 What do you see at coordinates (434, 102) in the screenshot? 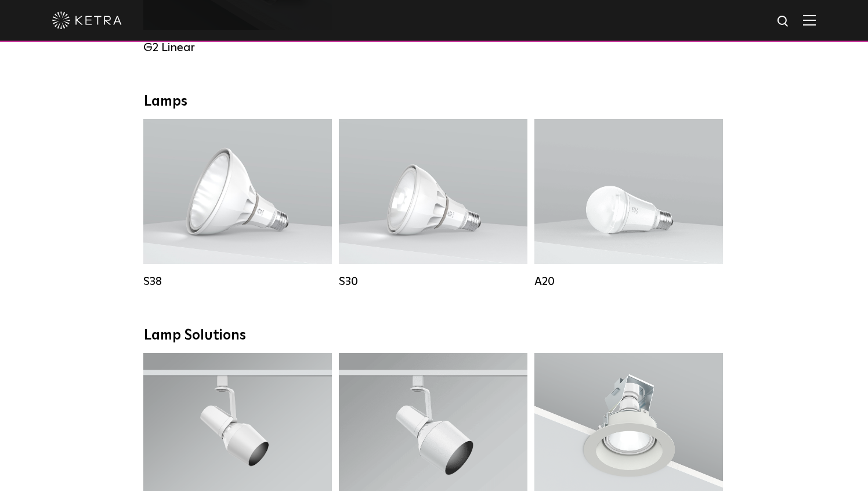
I see `div: Lamps` at bounding box center [434, 102].